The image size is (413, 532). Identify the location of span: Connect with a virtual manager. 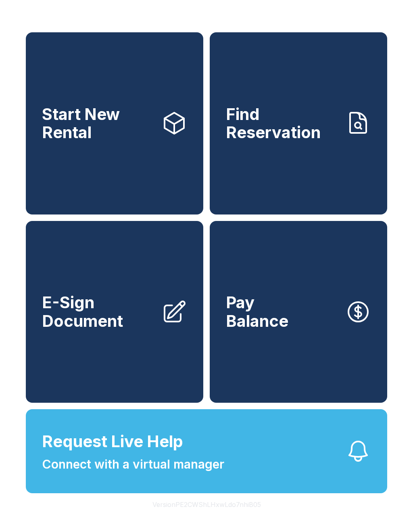
(133, 464).